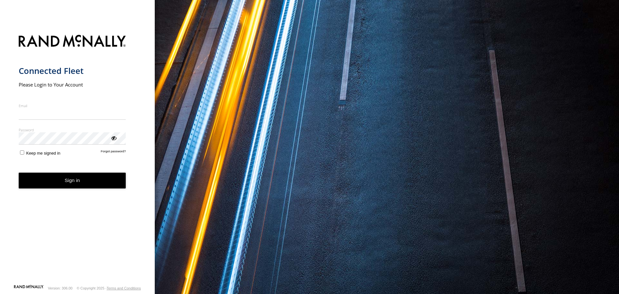  What do you see at coordinates (77, 157) in the screenshot?
I see `form: main` at bounding box center [77, 157].